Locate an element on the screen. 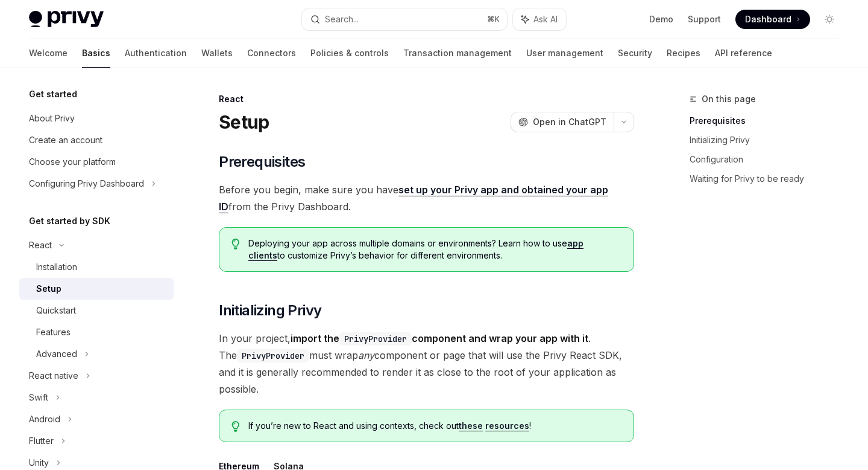 The width and height of the screenshot is (868, 470). a: Policies & controls is located at coordinates (350, 53).